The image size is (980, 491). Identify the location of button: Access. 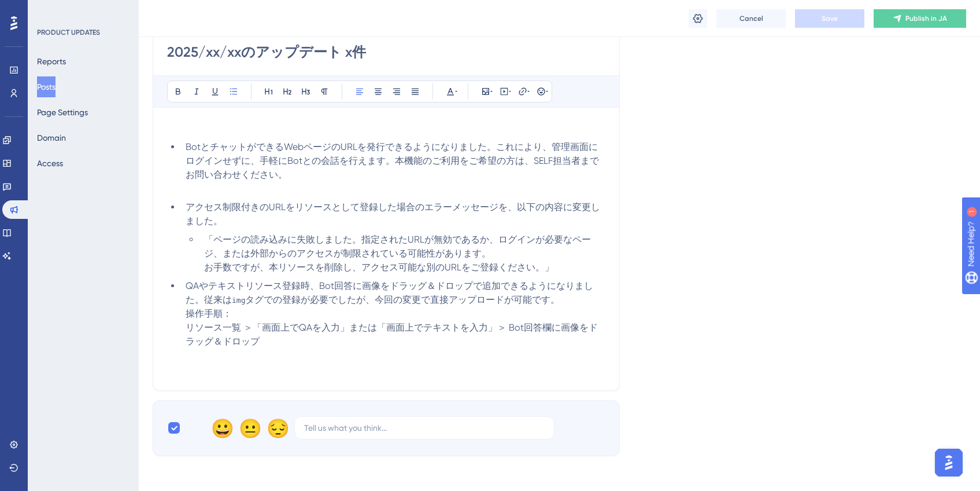
(50, 163).